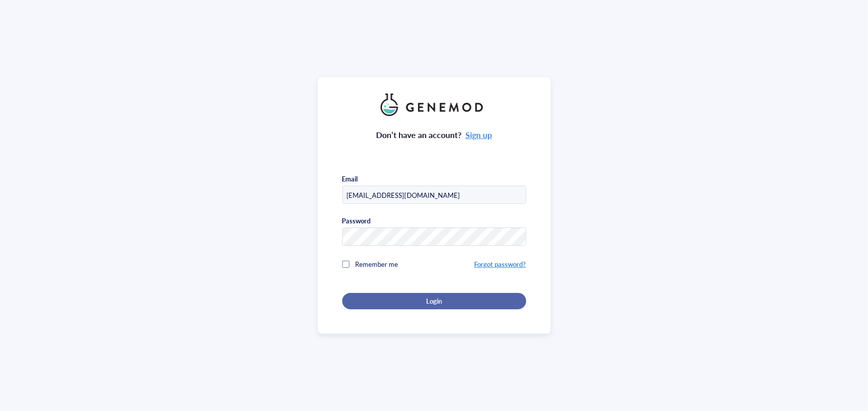 This screenshot has width=868, height=411. Describe the element at coordinates (500, 264) in the screenshot. I see `a: Forgot password?` at that location.